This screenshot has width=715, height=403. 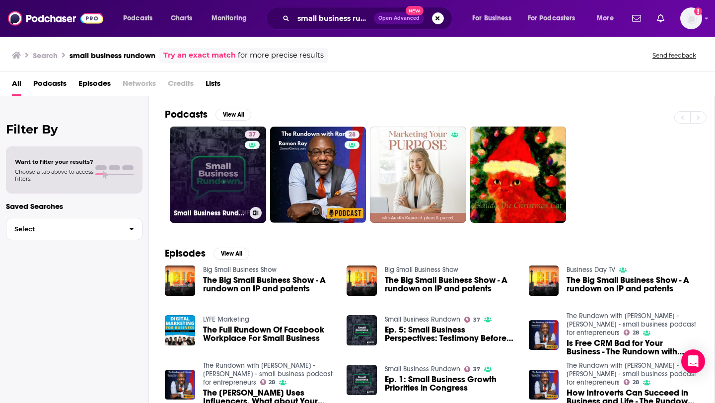 I want to click on span: Episodes, so click(x=94, y=85).